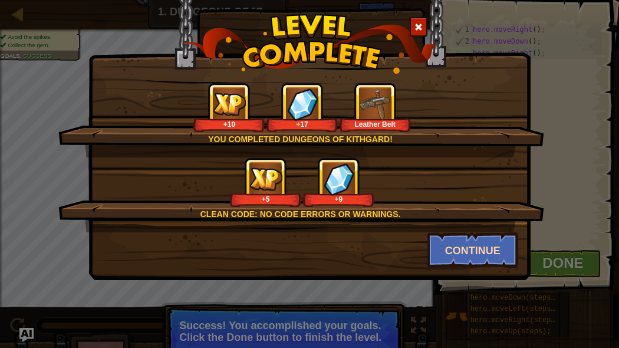  Describe the element at coordinates (338, 199) in the screenshot. I see `div: +9` at that location.